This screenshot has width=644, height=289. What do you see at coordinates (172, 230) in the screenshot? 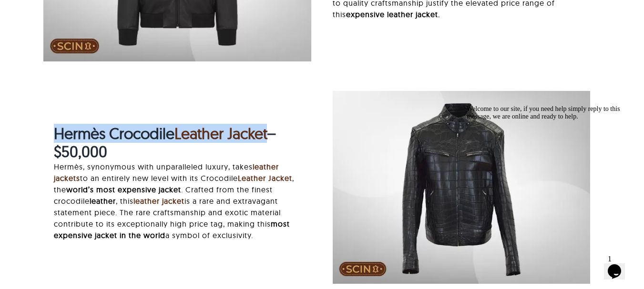
I see `strong: most expensive jacket in the world` at bounding box center [172, 230].